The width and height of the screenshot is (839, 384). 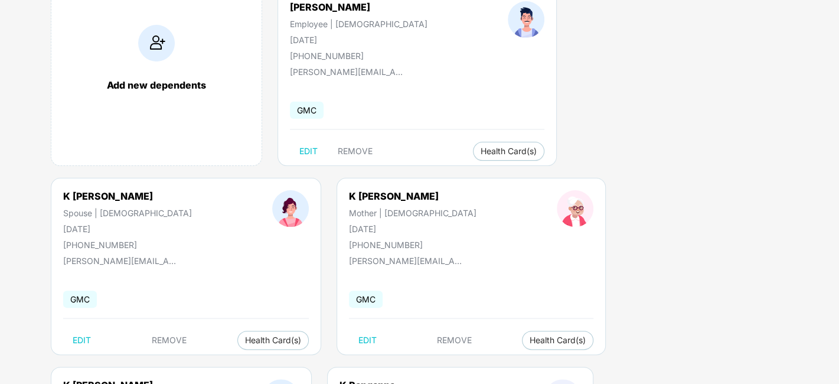 What do you see at coordinates (156, 85) in the screenshot?
I see `div: Add new dependents` at bounding box center [156, 85].